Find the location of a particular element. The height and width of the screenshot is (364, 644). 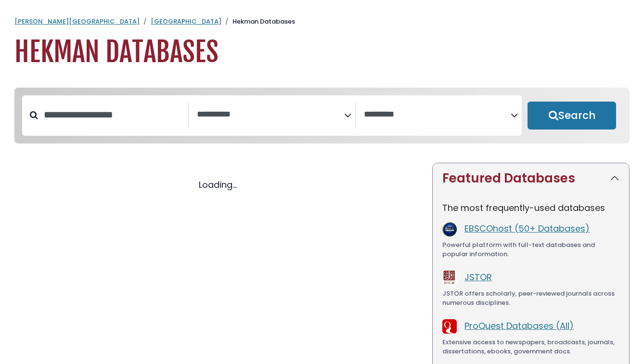

li: Hekman Databases is located at coordinates (258, 22).